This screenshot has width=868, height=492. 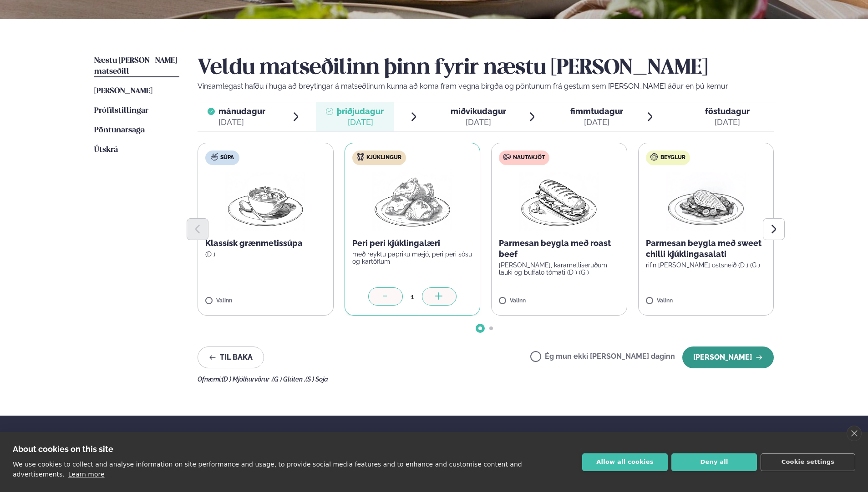 I want to click on a: Útskrá, so click(x=106, y=150).